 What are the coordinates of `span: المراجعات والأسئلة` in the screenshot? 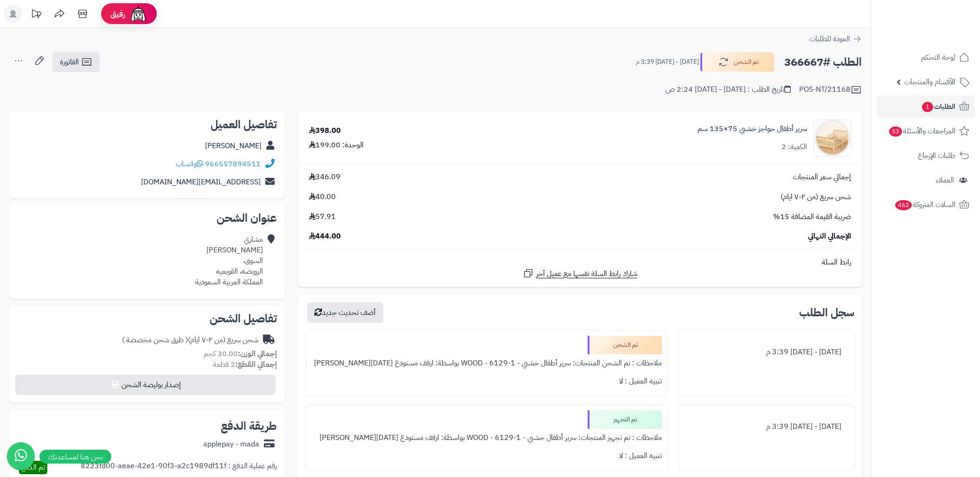 It's located at (922, 131).